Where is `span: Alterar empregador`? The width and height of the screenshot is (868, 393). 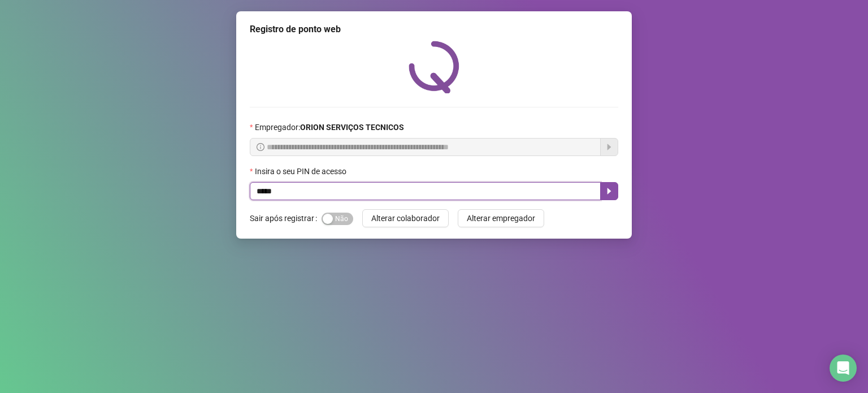
span: Alterar empregador is located at coordinates (501, 218).